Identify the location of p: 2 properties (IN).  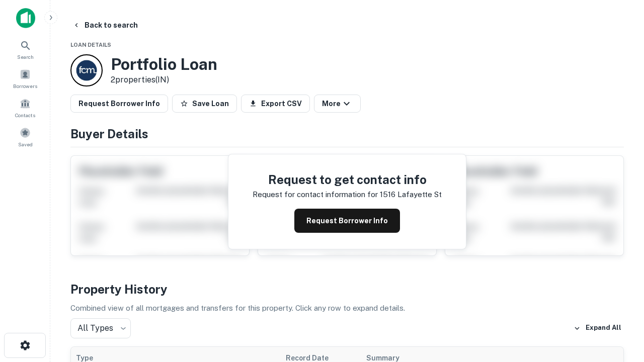
(164, 80).